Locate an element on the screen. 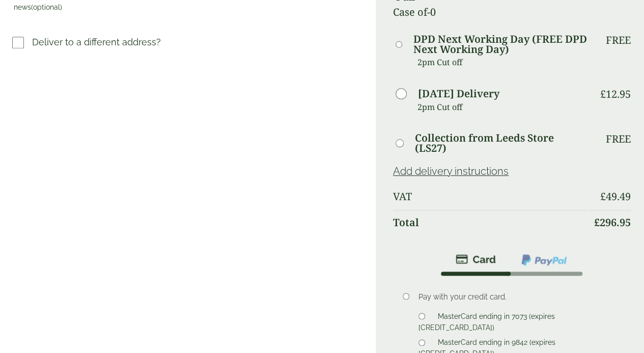 The width and height of the screenshot is (644, 353). img: ppcp-gateway.png is located at coordinates (544, 259).